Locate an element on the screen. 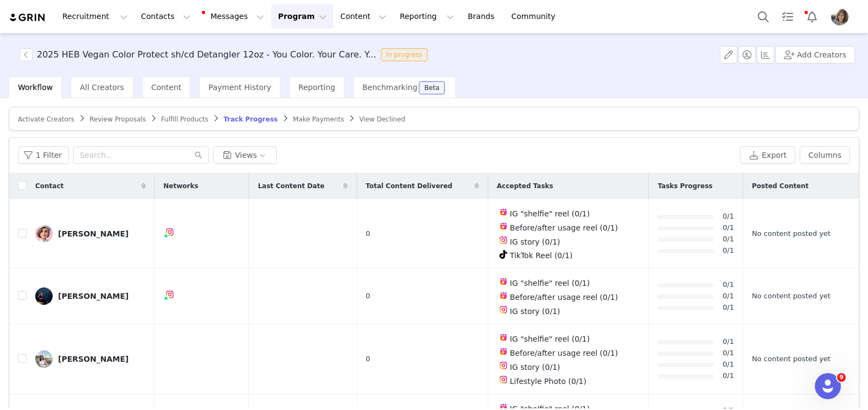  i: icon: search is located at coordinates (198, 155).